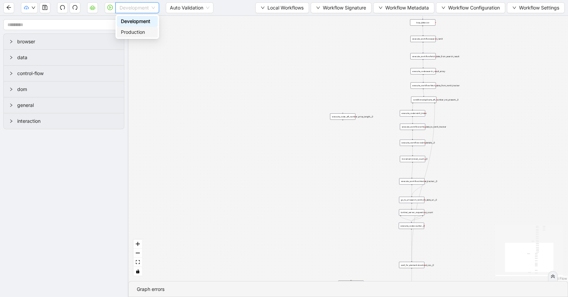 This screenshot has height=297, width=568. I want to click on span: general, so click(68, 105).